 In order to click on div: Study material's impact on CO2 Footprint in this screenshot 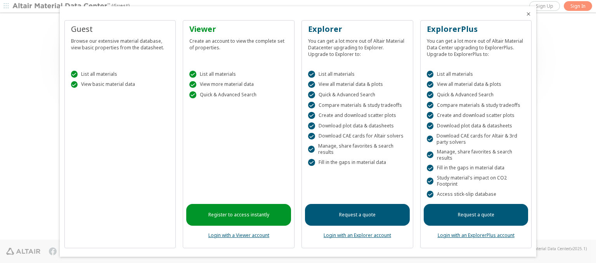, I will do `click(476, 181)`.